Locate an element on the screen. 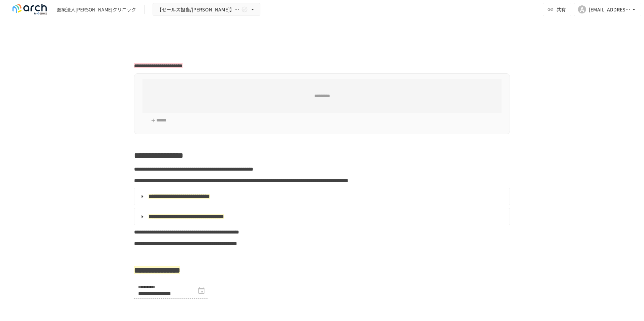 The height and width of the screenshot is (321, 644). span: 共有 is located at coordinates (561, 9).